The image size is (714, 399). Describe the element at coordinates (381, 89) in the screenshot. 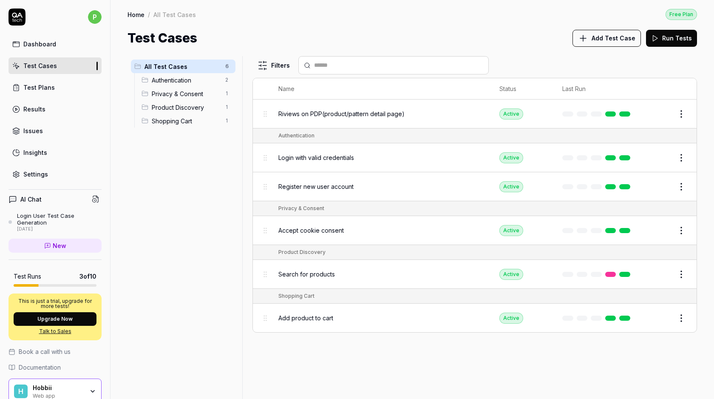

I see `th: Name` at that location.